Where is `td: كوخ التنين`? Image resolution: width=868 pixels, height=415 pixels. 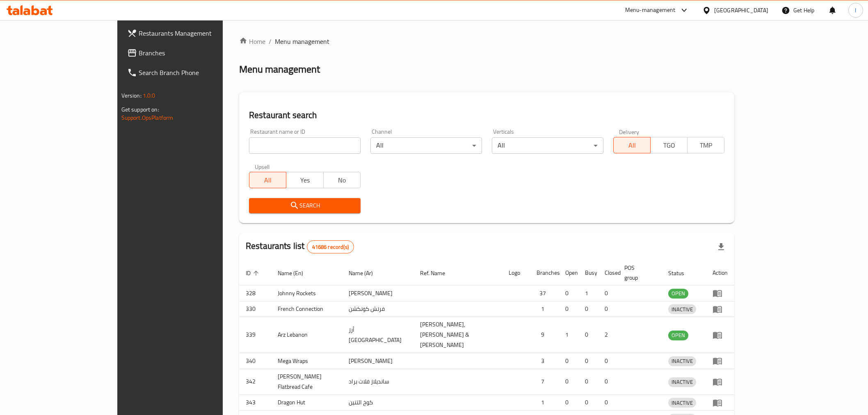 td: كوخ التنين is located at coordinates (378, 402).